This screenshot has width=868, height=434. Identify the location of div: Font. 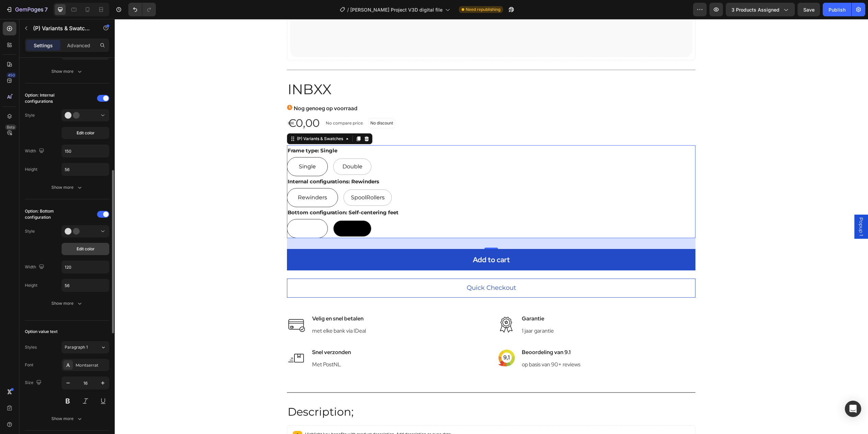
(29, 365).